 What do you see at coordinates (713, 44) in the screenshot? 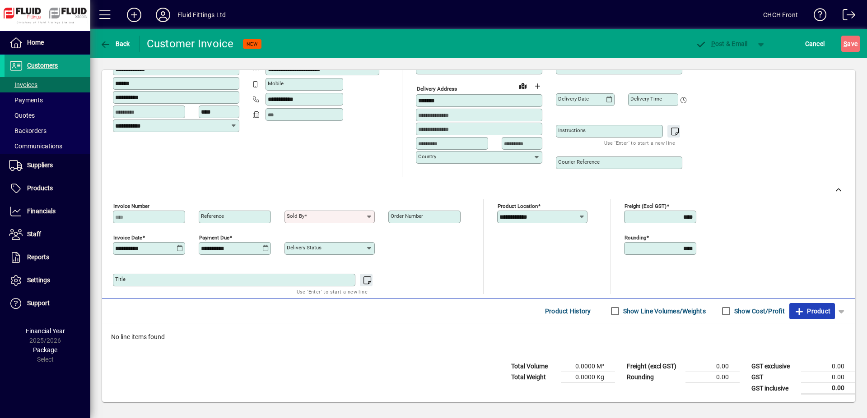
I see `span: P` at bounding box center [713, 44].